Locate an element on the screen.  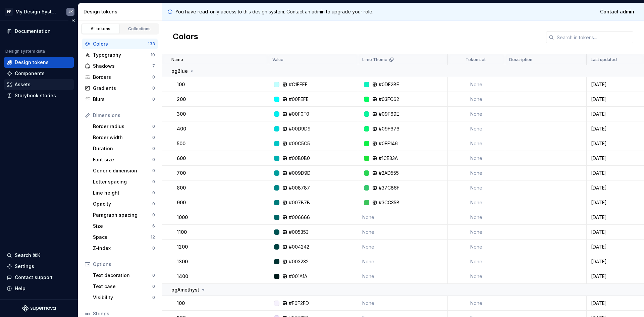
div: Shadows is located at coordinates (123, 66).